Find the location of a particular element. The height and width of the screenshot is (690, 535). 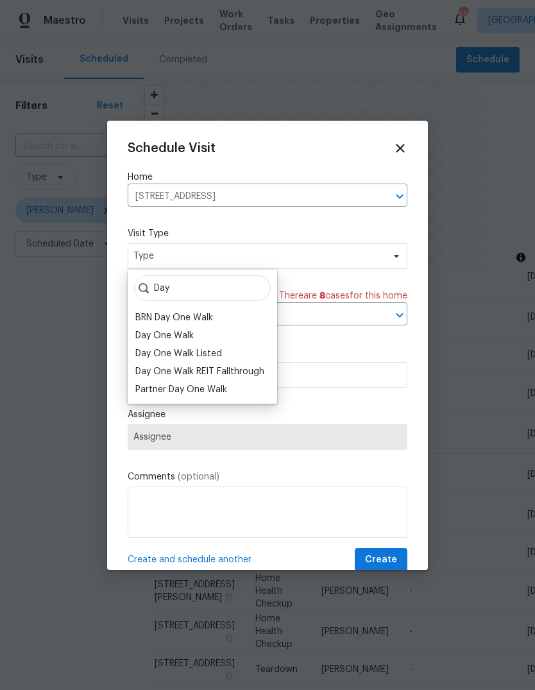

label: Comments is located at coordinates (268, 477).